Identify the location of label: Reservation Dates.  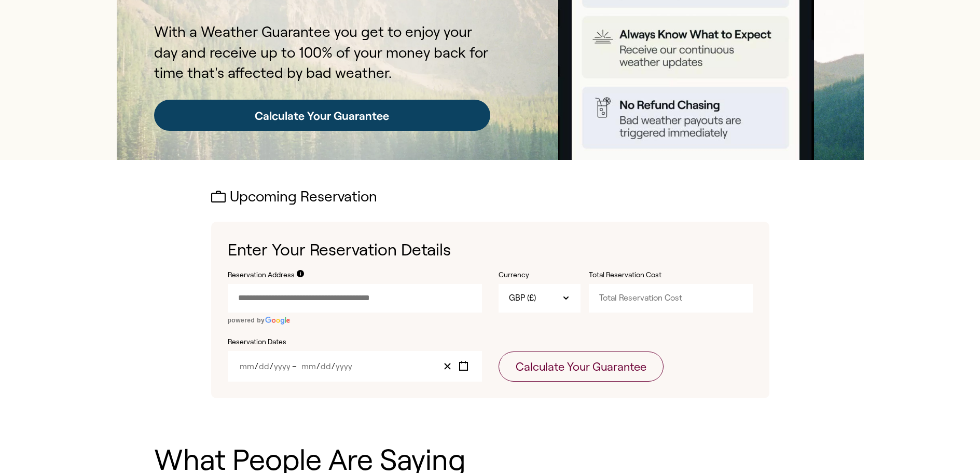
(355, 342).